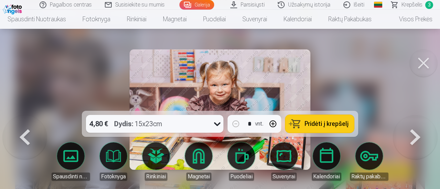  What do you see at coordinates (138, 124) in the screenshot?
I see `div: 15x23cm` at bounding box center [138, 124].